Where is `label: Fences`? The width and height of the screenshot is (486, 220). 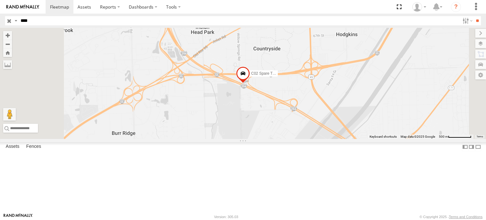 label: Fences is located at coordinates (34, 147).